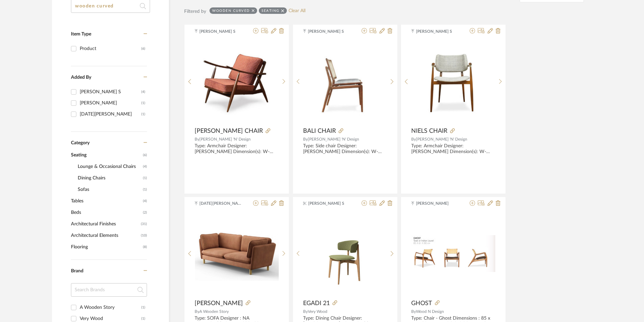 Image resolution: width=644 pixels, height=322 pixels. What do you see at coordinates (110, 189) in the screenshot?
I see `span: Sofas` at bounding box center [110, 189].